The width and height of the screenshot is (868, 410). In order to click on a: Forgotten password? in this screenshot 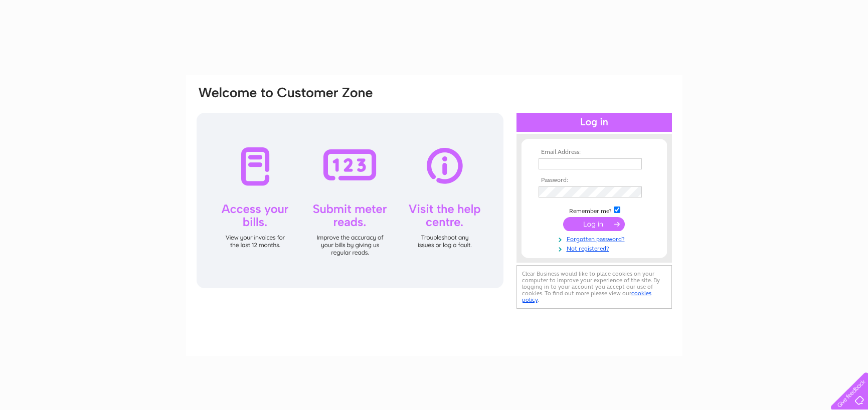, I will do `click(595, 238)`.